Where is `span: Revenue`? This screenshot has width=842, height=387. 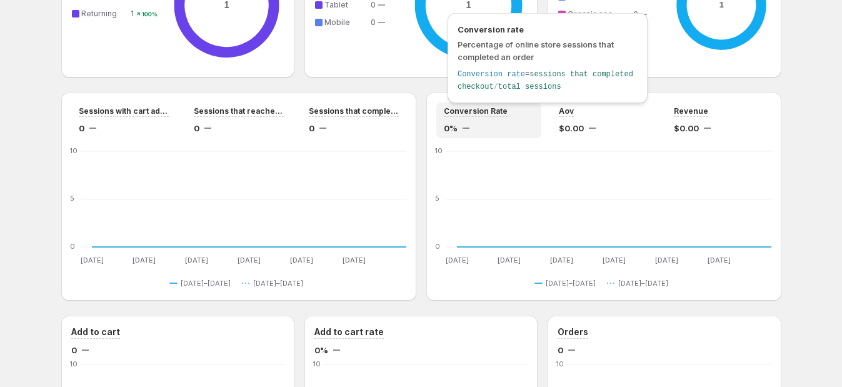 span: Revenue is located at coordinates (691, 111).